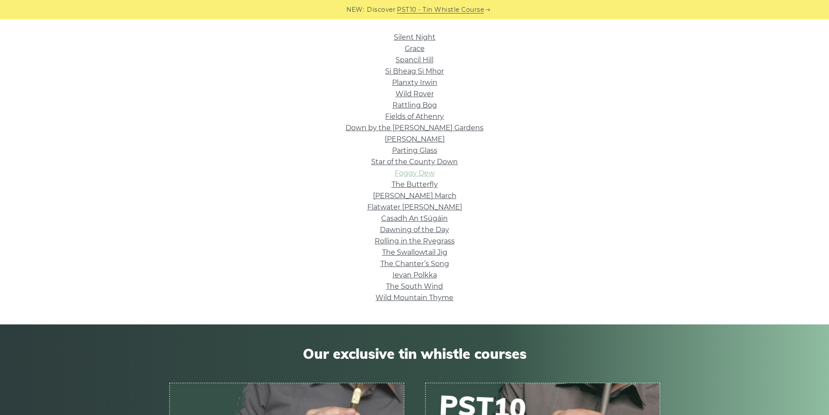 The width and height of the screenshot is (829, 415). What do you see at coordinates (414, 297) in the screenshot?
I see `a: Wild Mountain Thyme` at bounding box center [414, 297].